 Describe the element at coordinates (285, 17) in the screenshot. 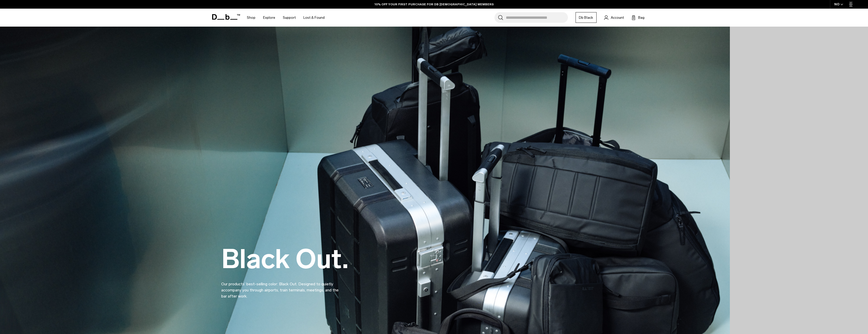

I see `nav: Main Navigation` at that location.